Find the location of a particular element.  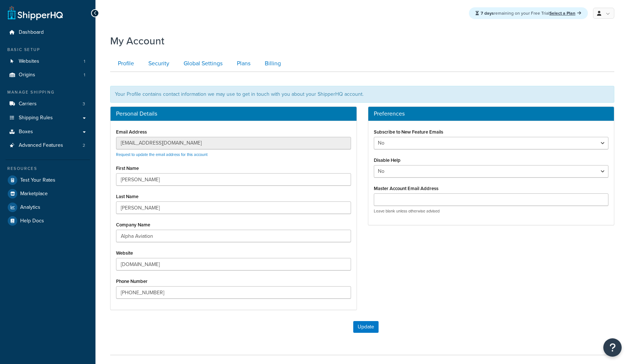

a: Carriers 3 is located at coordinates (48, 104).